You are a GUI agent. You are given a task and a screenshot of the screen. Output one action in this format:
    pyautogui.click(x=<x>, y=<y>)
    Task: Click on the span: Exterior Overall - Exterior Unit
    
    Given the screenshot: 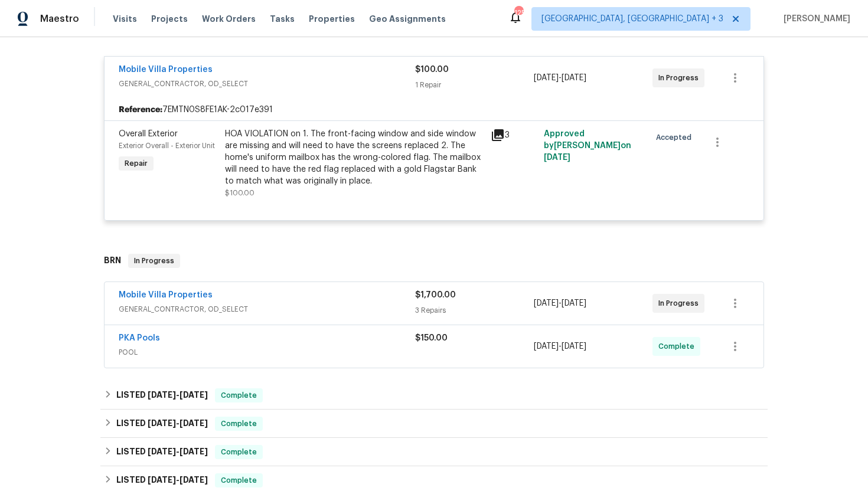 What is the action you would take?
    pyautogui.click(x=167, y=146)
    